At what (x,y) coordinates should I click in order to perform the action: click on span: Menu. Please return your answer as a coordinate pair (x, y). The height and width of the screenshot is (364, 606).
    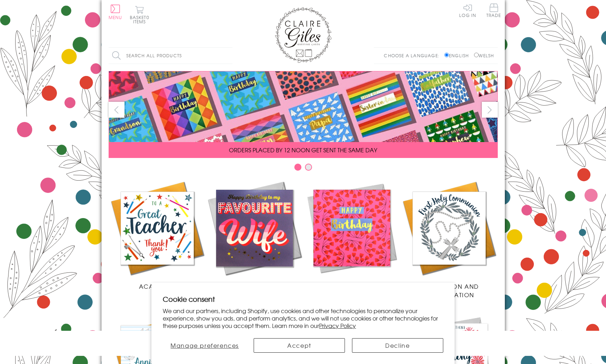
    Looking at the image, I should click on (115, 17).